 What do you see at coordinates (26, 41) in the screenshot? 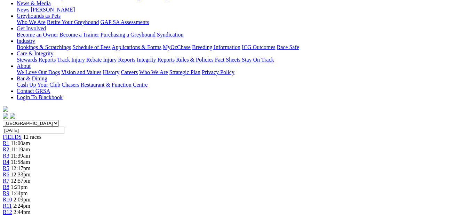
I see `a: Industry` at bounding box center [26, 41].